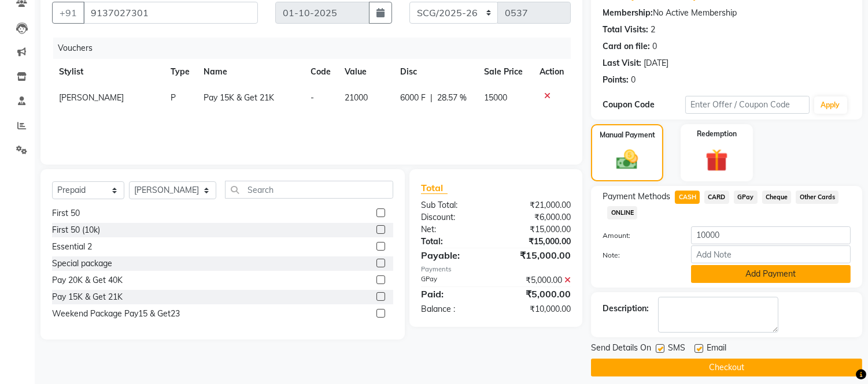  Describe the element at coordinates (716, 134) in the screenshot. I see `label: Redemption` at that location.